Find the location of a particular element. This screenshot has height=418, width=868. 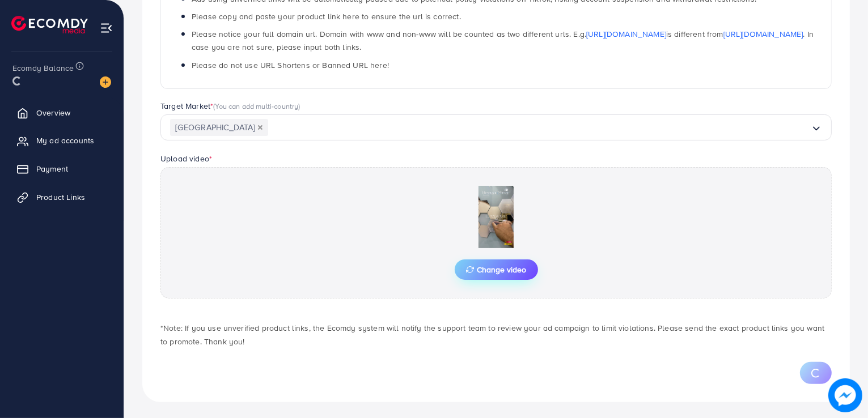

img: menu is located at coordinates (106, 28).